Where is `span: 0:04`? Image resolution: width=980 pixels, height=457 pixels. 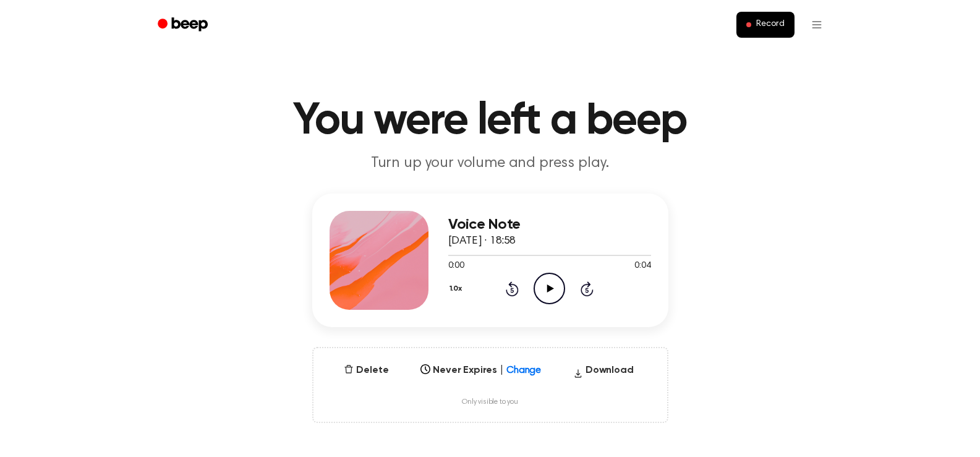 span: 0:04 is located at coordinates (643, 266).